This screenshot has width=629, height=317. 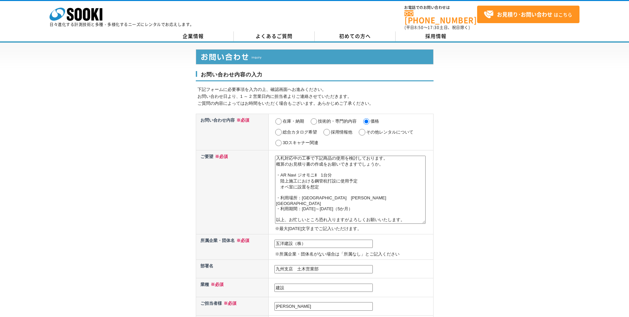 What do you see at coordinates (315, 57) in the screenshot?
I see `img: お問い合わせ` at bounding box center [315, 57].